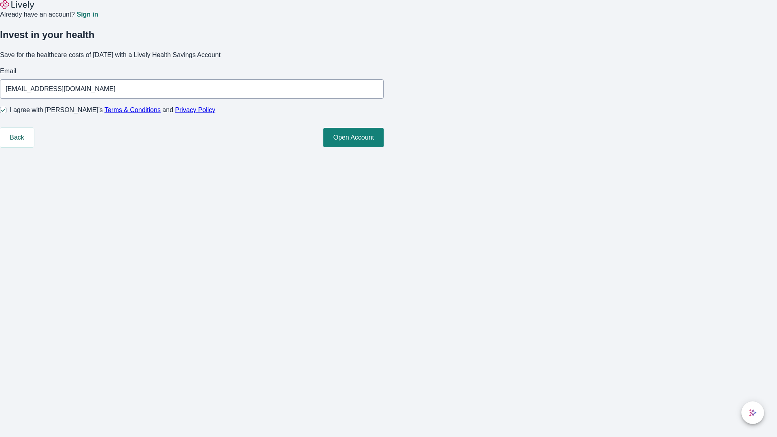 The image size is (777, 437). I want to click on a: Privacy Policy, so click(195, 110).